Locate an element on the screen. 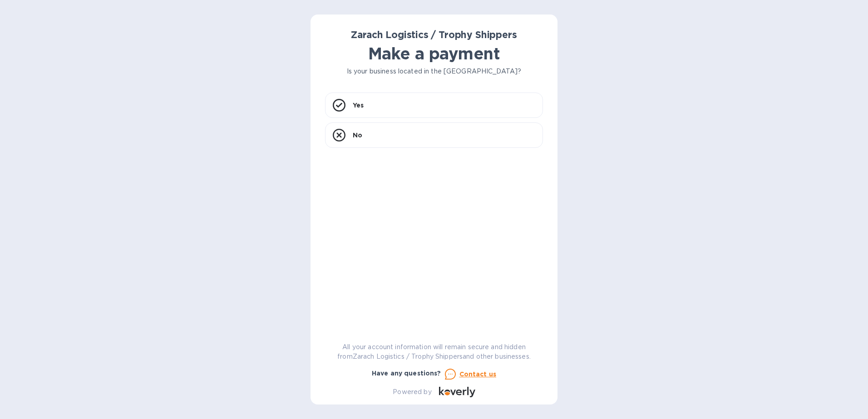  b: Zarach Logistics / Trophy Shippers is located at coordinates (433, 34).